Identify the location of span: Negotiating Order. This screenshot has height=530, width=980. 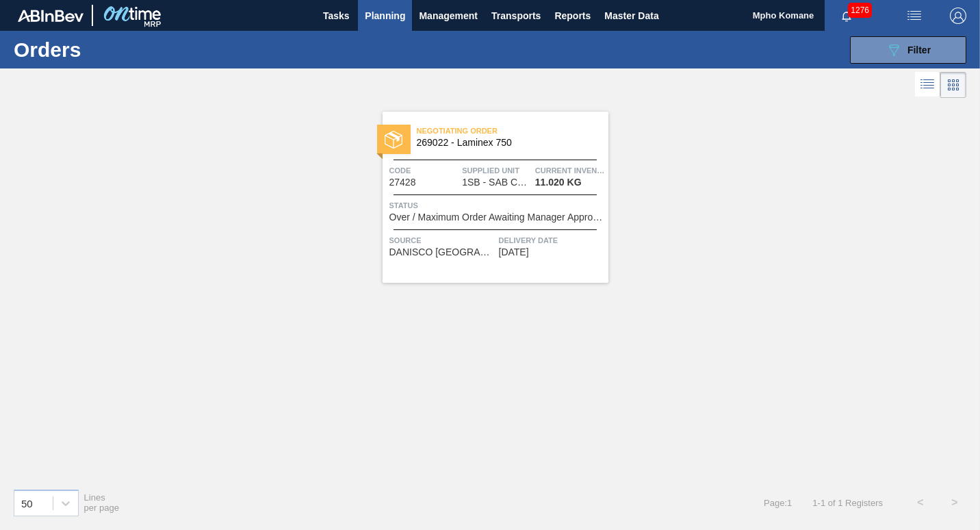
(513, 131).